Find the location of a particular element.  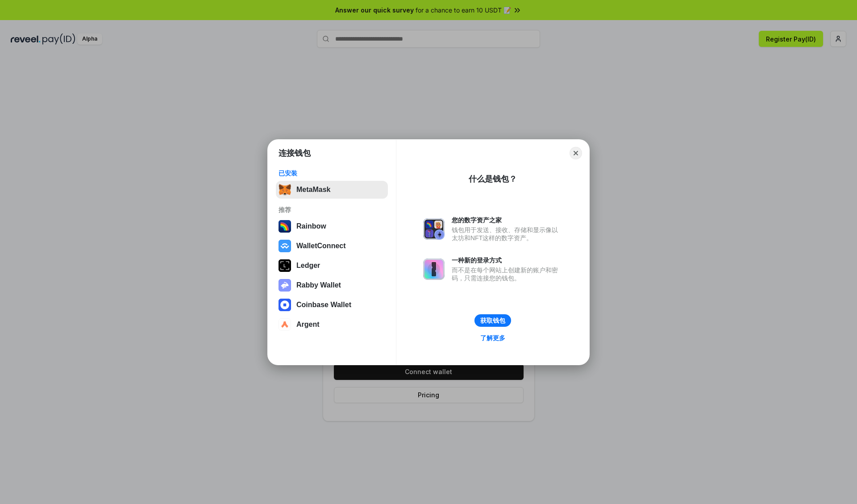

img: svg+xml,%3Csvg%20fill%3D%22none%22%20height%3D%2233%22%20viewBox%3D%220%200%2035%2033%22%20width%... is located at coordinates (285, 190).